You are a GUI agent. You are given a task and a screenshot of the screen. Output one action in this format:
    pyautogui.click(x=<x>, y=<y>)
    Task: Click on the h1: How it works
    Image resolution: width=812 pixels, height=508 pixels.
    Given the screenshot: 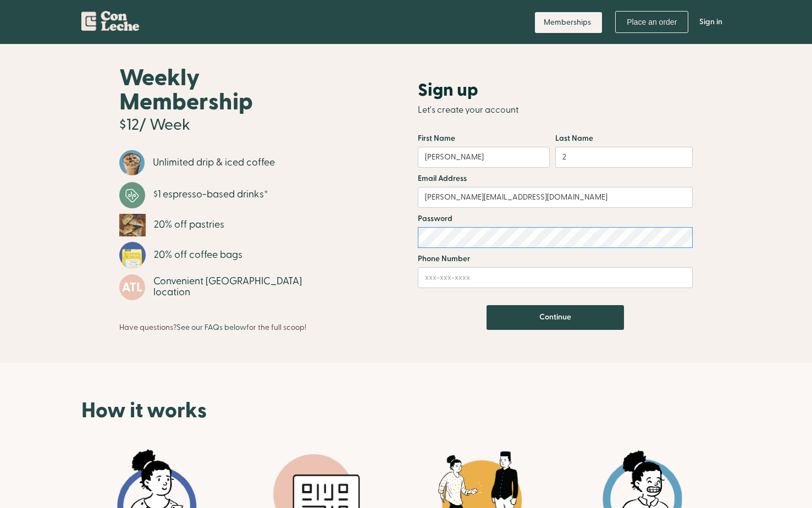 What is the action you would take?
    pyautogui.click(x=406, y=411)
    